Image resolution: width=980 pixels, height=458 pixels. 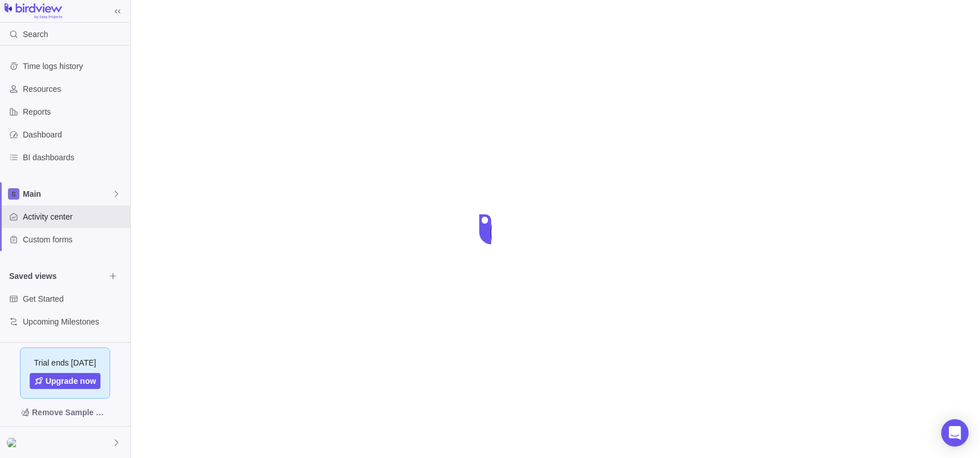 What do you see at coordinates (67, 194) in the screenshot?
I see `span: Main` at bounding box center [67, 194].